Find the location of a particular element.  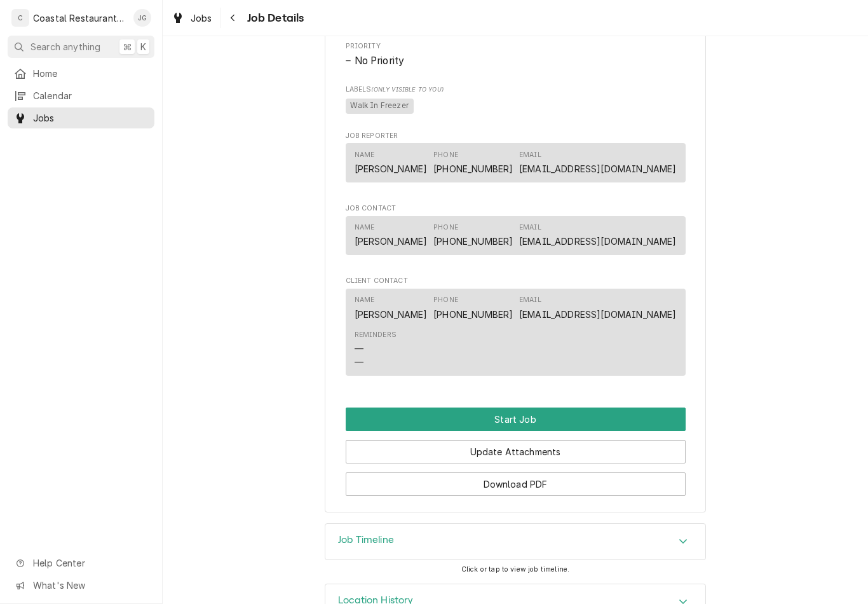

span: Labels is located at coordinates (515, 90).